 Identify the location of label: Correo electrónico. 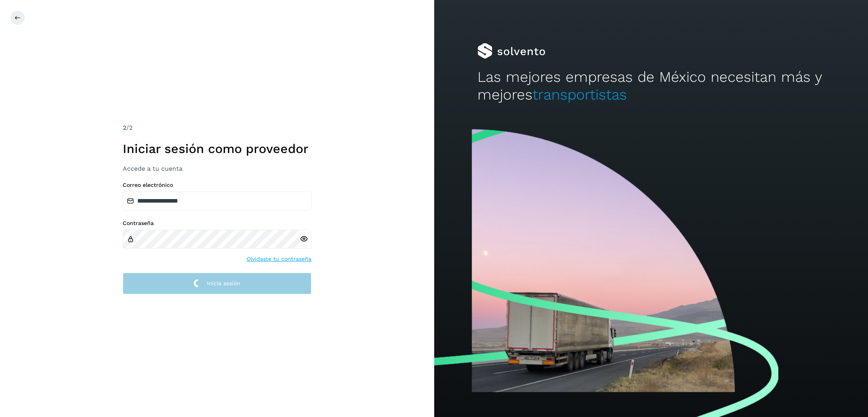
(217, 185).